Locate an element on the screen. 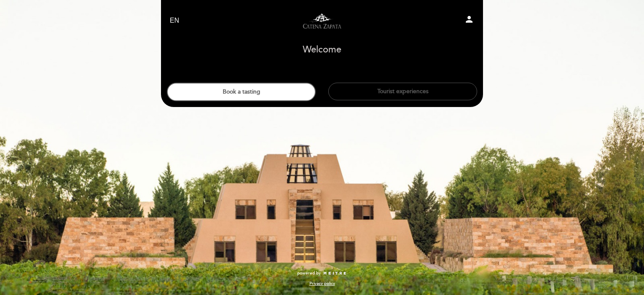  img: MEITRE is located at coordinates (335, 274).